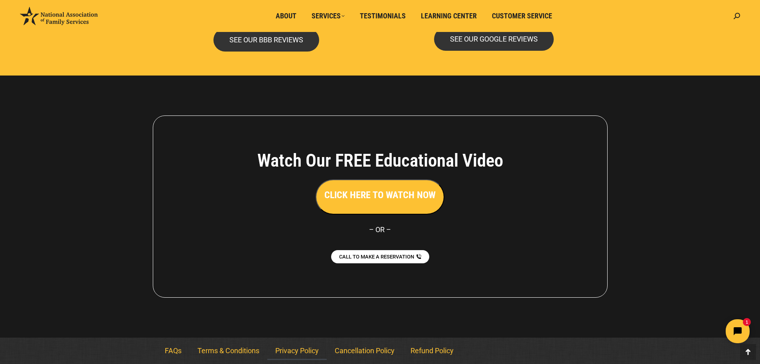 The image size is (760, 364). What do you see at coordinates (494, 39) in the screenshot?
I see `span: SEE OUR GOOGLE REVIEWS` at bounding box center [494, 39].